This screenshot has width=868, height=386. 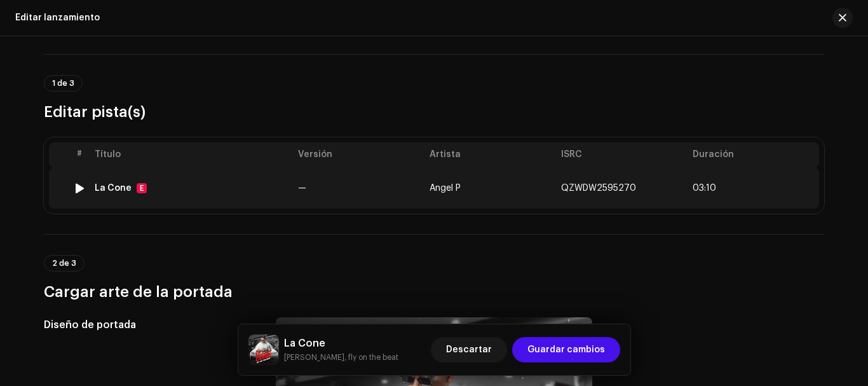 I want to click on small: La Cone, so click(x=341, y=357).